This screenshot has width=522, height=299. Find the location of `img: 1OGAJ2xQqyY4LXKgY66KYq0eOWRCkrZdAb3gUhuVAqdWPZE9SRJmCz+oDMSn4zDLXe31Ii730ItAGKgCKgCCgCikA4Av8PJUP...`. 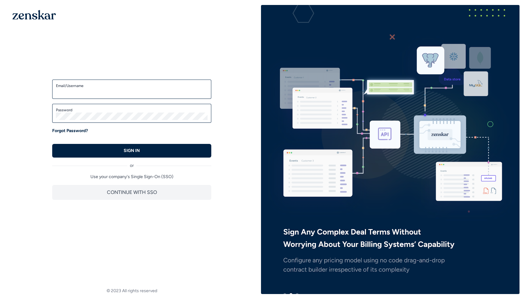

img: 1OGAJ2xQqyY4LXKgY66KYq0eOWRCkrZdAb3gUhuVAqdWPZE9SRJmCz+oDMSn4zDLXe31Ii730ItAGKgCKgCCgCikA4Av8PJUP... is located at coordinates (34, 15).